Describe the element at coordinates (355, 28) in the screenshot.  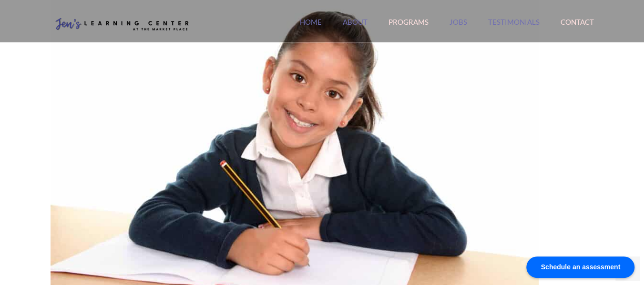
I see `a: About` at that location.